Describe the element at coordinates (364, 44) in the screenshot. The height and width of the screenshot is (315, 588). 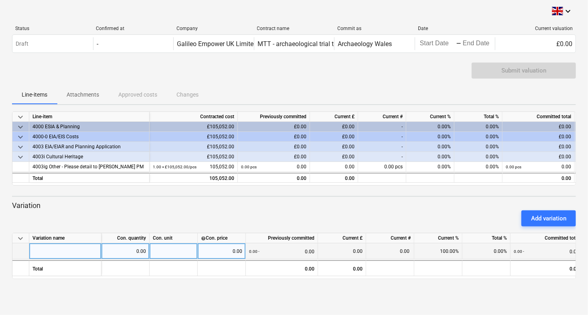
I see `div: Archaeology Wales` at that location.